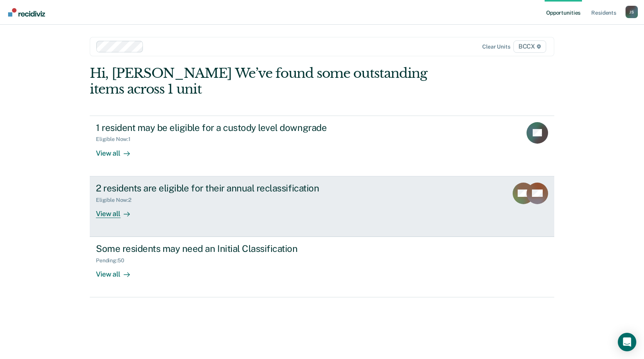  I want to click on a: Some residents may need an Initial ClassificationPending:50View all, so click(322, 267).